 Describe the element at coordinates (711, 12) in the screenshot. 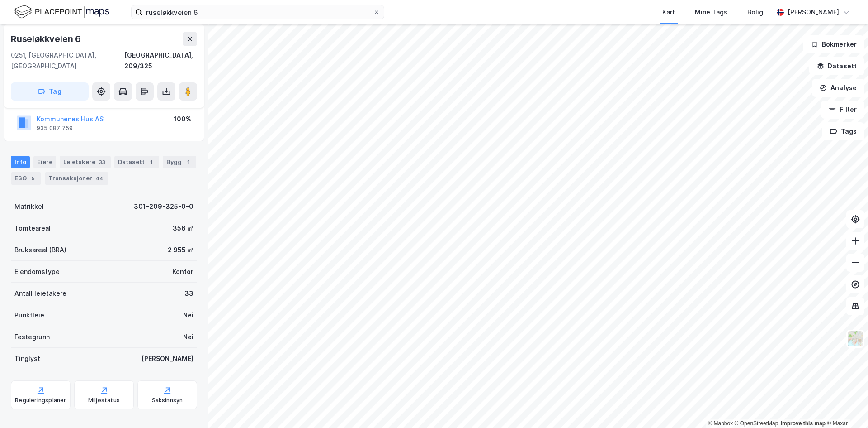

I see `div: Mine Tags` at that location.